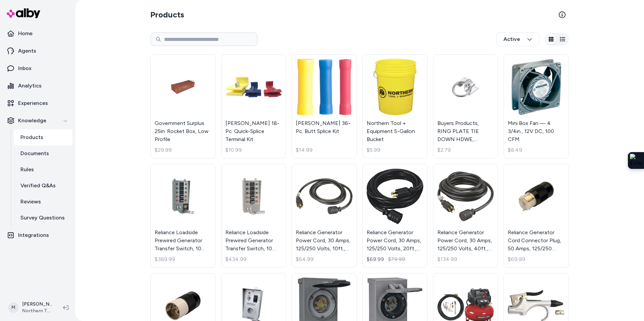  What do you see at coordinates (37, 51) in the screenshot?
I see `a: Agents` at bounding box center [37, 51].